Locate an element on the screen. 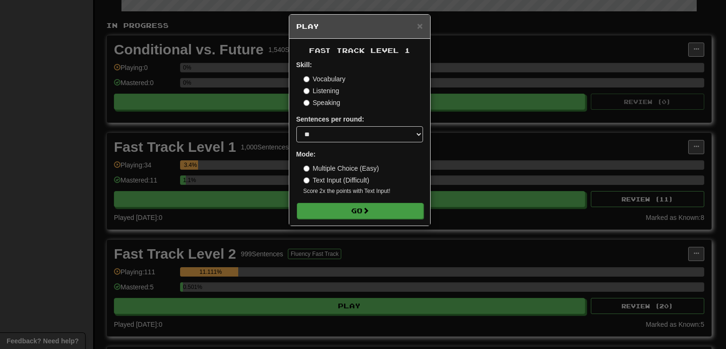 This screenshot has height=349, width=726. input: Multiple Choice (Easy) is located at coordinates (306, 168).